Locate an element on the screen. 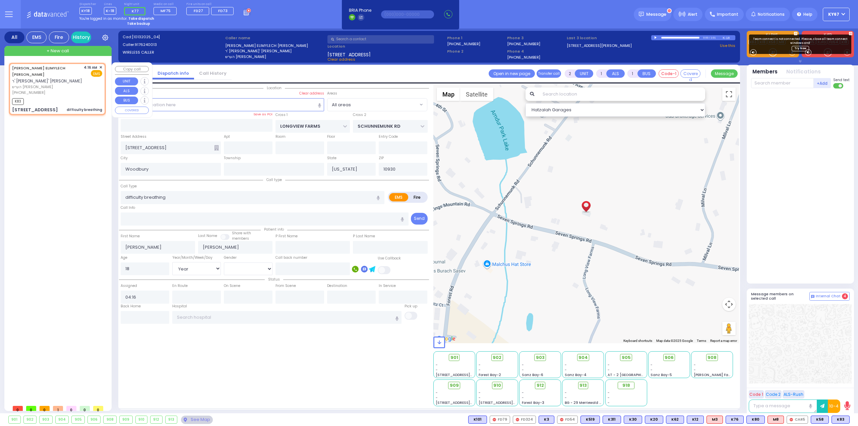 Image resolution: width=858 pixels, height=426 pixels. div: ALS KJ is located at coordinates (776, 420).